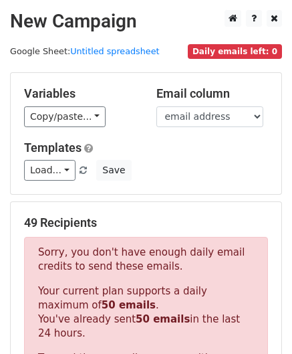 Image resolution: width=292 pixels, height=354 pixels. I want to click on small: Google Sheet:, so click(85, 51).